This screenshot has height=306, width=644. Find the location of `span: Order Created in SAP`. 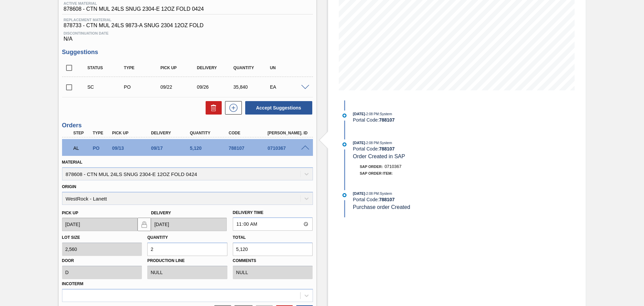

span: Order Created in SAP is located at coordinates (379, 157).